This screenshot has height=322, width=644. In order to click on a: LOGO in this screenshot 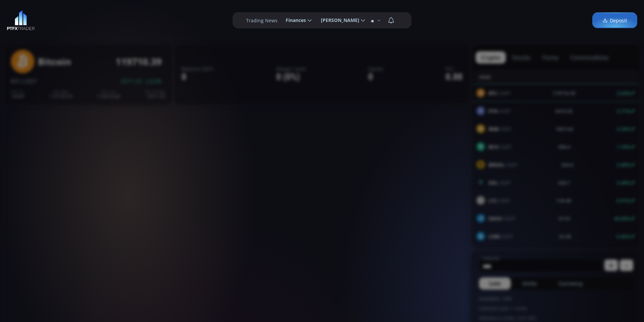, I will do `click(21, 20)`.